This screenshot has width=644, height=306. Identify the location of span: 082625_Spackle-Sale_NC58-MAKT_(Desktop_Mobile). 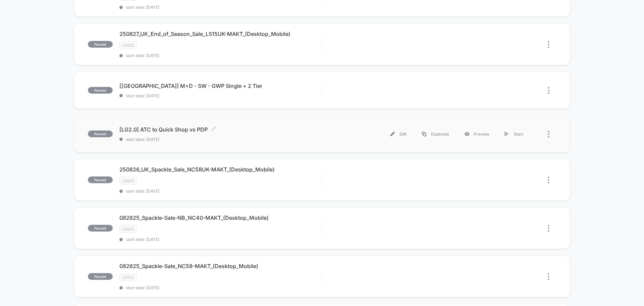
(220, 266).